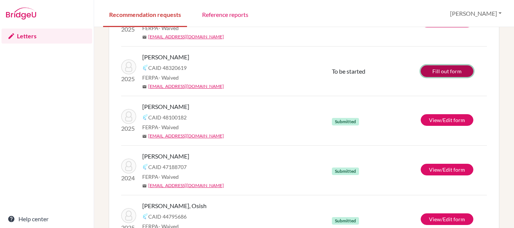 The image size is (514, 228). I want to click on span: CAID 48100182, so click(167, 117).